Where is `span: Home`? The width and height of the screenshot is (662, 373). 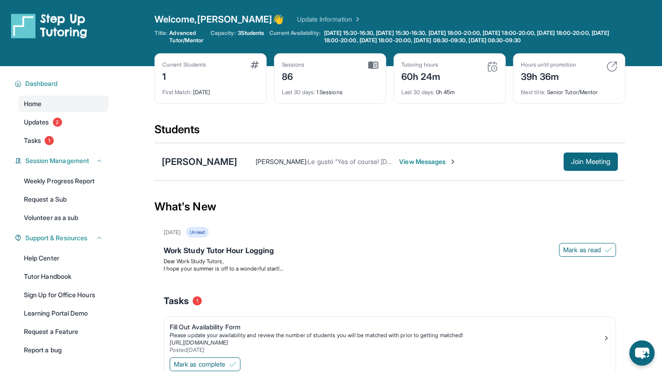 span: Home is located at coordinates (33, 104).